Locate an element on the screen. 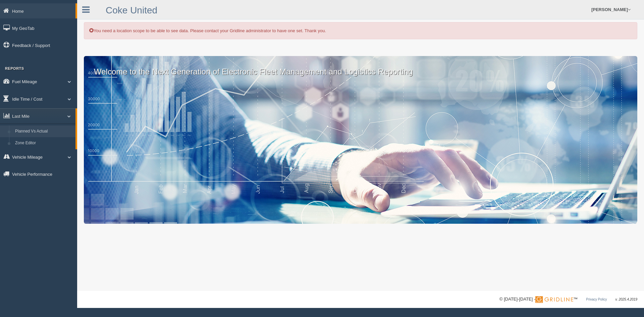 The width and height of the screenshot is (644, 317). a: Zone Editor is located at coordinates (44, 143).